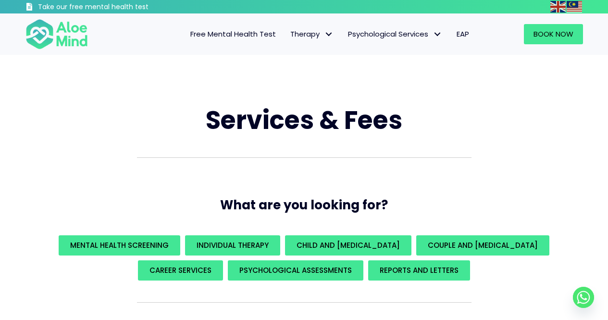 The width and height of the screenshot is (608, 320). What do you see at coordinates (329, 34) in the screenshot?
I see `span: Therapy: submenu` at bounding box center [329, 34].